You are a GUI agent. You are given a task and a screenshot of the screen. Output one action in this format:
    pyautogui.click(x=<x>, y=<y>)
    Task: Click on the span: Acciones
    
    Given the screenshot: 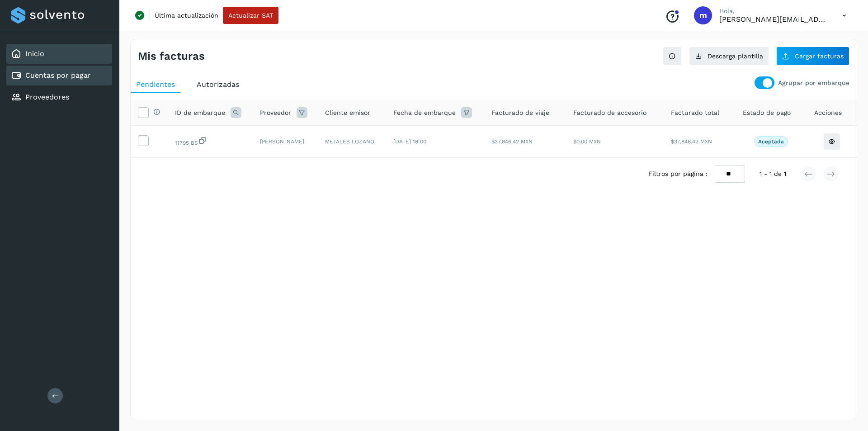 What is the action you would take?
    pyautogui.click(x=828, y=112)
    